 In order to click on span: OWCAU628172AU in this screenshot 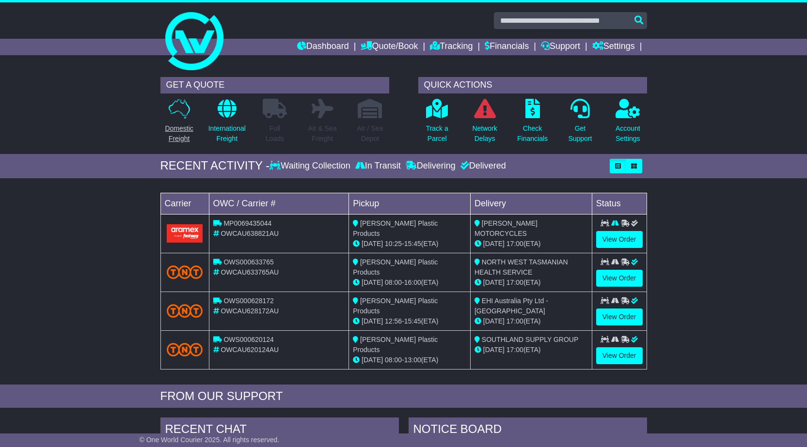, I will do `click(250, 311)`.